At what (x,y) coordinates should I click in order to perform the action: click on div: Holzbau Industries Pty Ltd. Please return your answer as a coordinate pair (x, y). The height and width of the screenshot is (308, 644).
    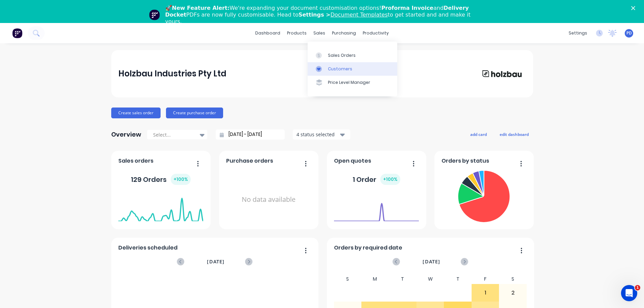
    Looking at the image, I should click on (173, 74).